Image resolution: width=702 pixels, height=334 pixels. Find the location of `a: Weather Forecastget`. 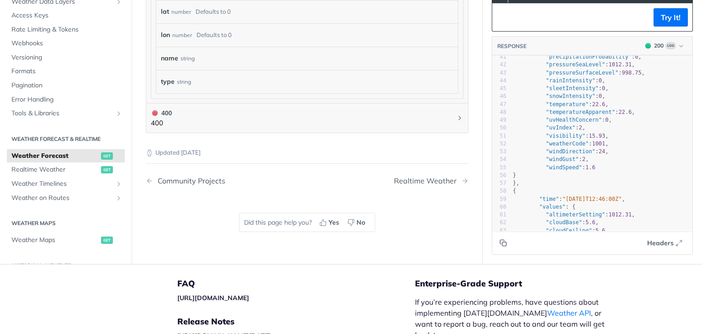

a: Weather Forecastget is located at coordinates (66, 156).